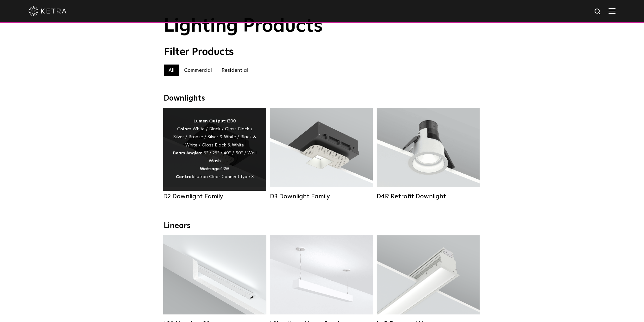  Describe the element at coordinates (171, 70) in the screenshot. I see `label: All` at that location.